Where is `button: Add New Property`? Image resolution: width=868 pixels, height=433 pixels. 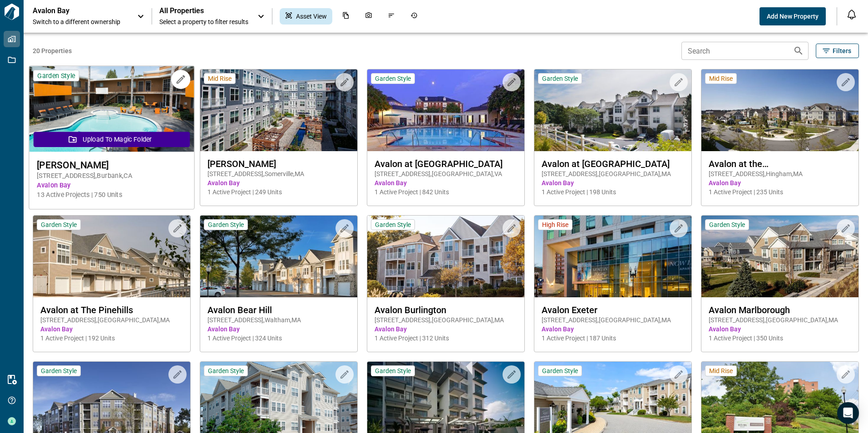
button: Add New Property is located at coordinates (793, 16).